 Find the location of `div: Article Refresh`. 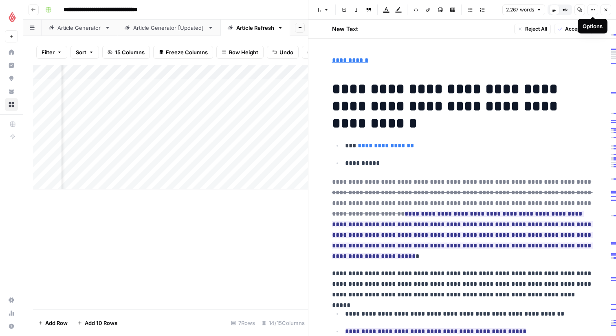

div: Article Refresh is located at coordinates (255, 28).